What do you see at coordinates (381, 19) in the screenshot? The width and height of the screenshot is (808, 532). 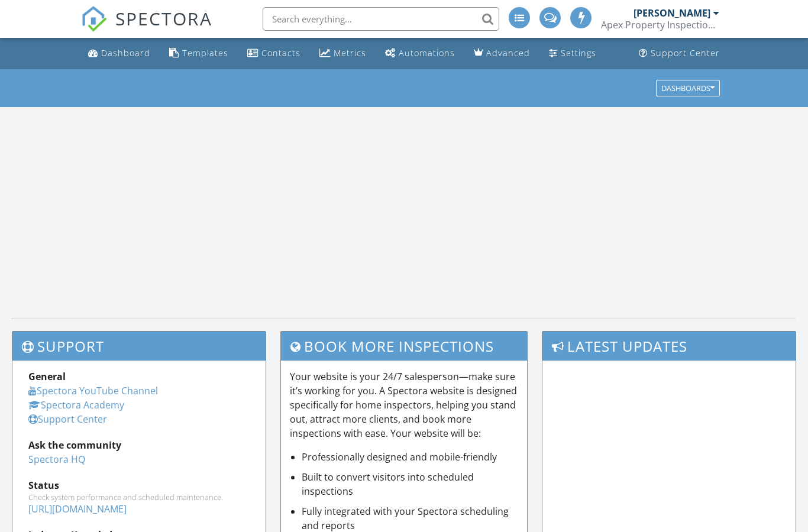 I see `input: Search everything...` at bounding box center [381, 19].